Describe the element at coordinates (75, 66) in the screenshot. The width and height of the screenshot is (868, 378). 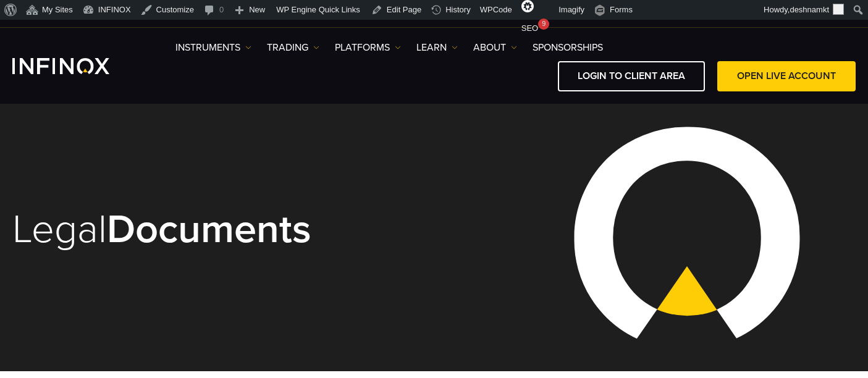
I see `a: INFINOX Logo` at that location.